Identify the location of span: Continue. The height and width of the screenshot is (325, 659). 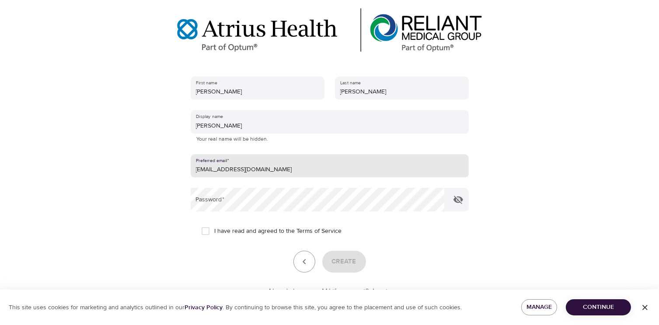
(598, 307).